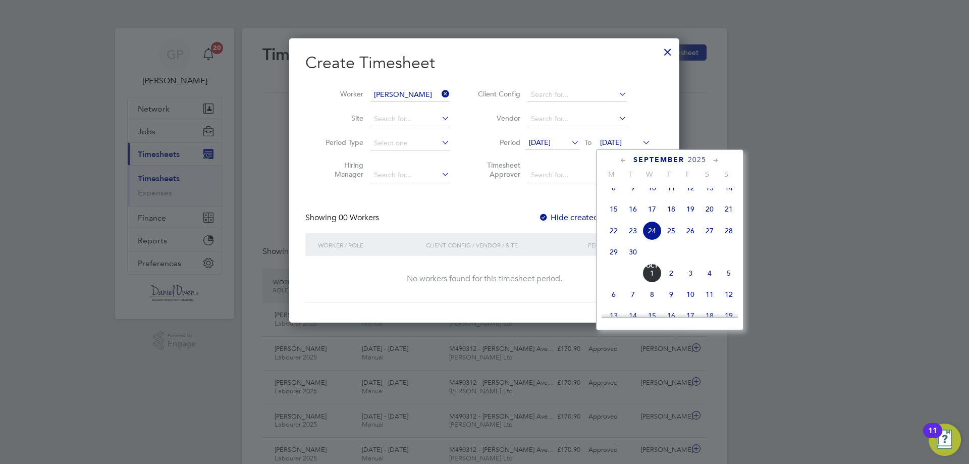 Image resolution: width=969 pixels, height=464 pixels. I want to click on button: Open Resource Center, 11 new notifications, so click(945, 440).